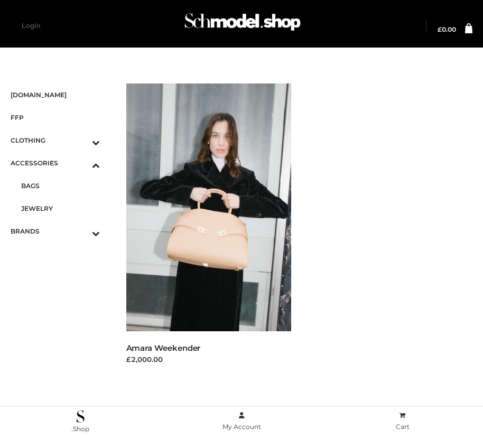 The width and height of the screenshot is (483, 438). Describe the element at coordinates (55, 231) in the screenshot. I see `a: BRANDSToggle Submenu` at that location.